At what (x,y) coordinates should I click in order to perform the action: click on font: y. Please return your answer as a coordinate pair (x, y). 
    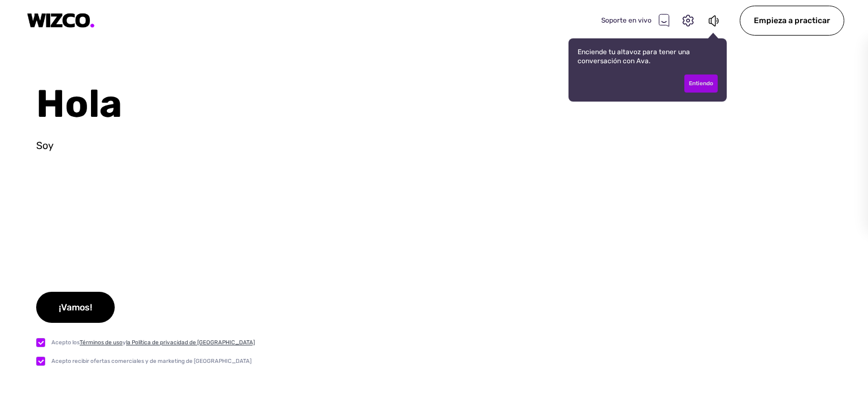
    Looking at the image, I should click on (124, 343).